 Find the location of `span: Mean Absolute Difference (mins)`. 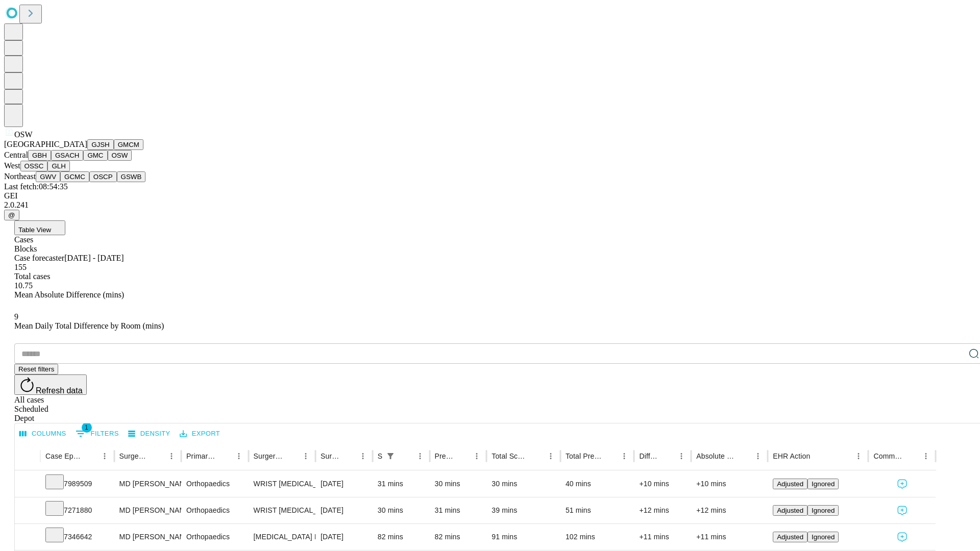

span: Mean Absolute Difference (mins) is located at coordinates (69, 295).